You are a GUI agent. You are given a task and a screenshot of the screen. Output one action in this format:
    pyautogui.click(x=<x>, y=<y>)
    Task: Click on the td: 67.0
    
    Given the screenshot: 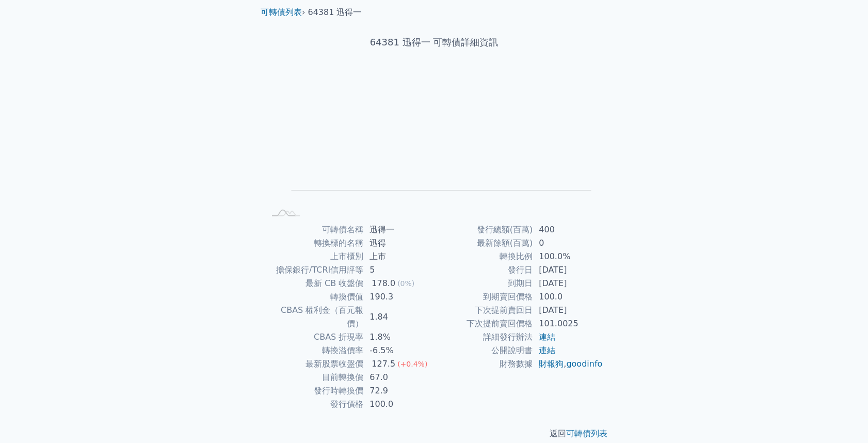 What is the action you would take?
    pyautogui.click(x=399, y=378)
    